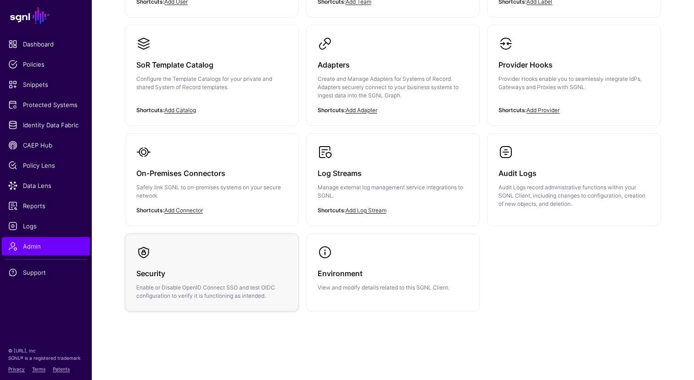  Describe the element at coordinates (574, 83) in the screenshot. I see `p: Provider Hooks enable you to seamlessly integrate IdPs, Gateways and Proxies with SGNL.` at that location.